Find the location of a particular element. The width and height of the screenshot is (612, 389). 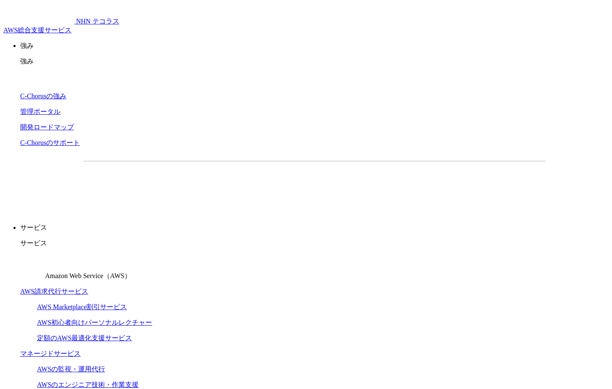

a: AWS請求代行サービス is located at coordinates (54, 291).